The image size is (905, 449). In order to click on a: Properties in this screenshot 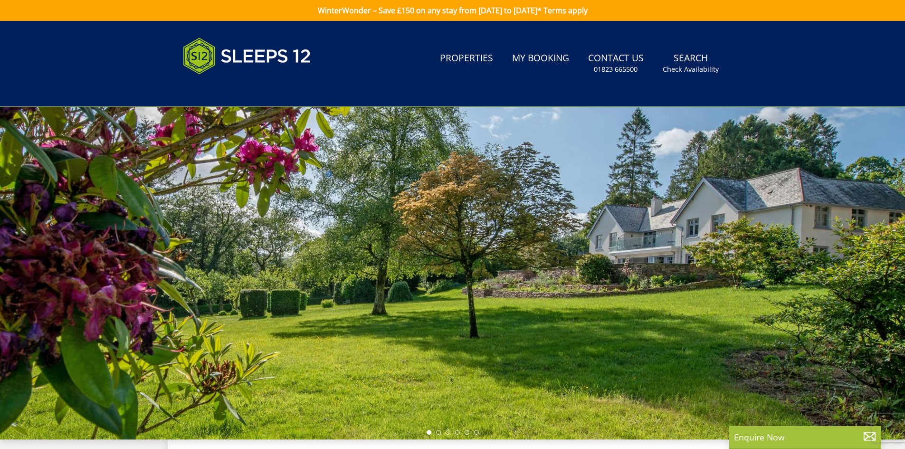, I will do `click(467, 58)`.